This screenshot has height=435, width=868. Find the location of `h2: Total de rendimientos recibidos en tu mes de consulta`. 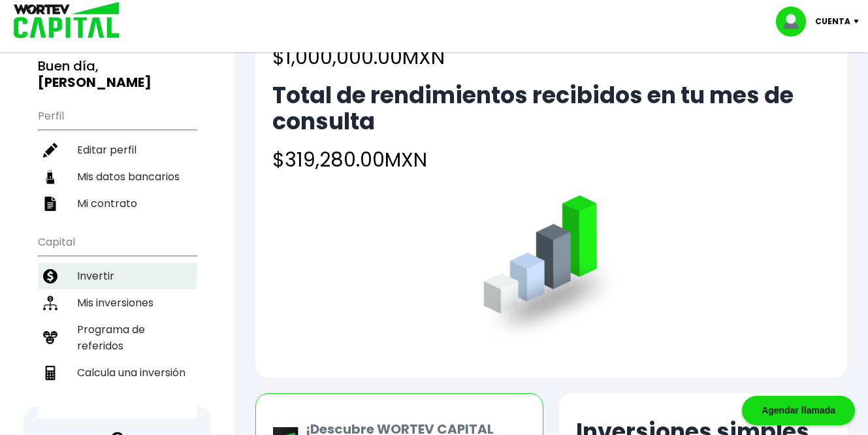

h2: Total de rendimientos recibidos en tu mes de consulta is located at coordinates (551, 108).